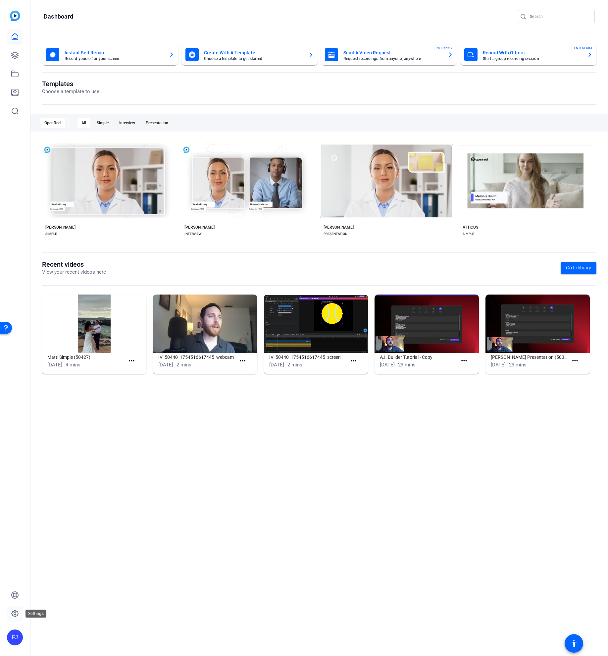 This screenshot has width=608, height=656. Describe the element at coordinates (579, 268) in the screenshot. I see `a: Go to library` at that location.